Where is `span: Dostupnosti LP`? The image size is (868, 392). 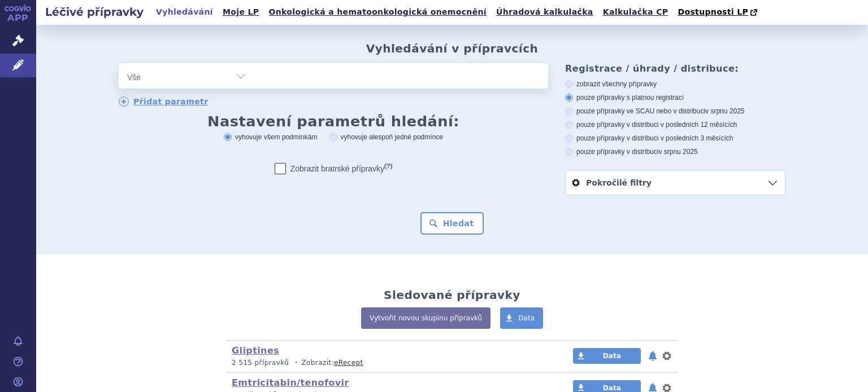 span: Dostupnosti LP is located at coordinates (713, 12).